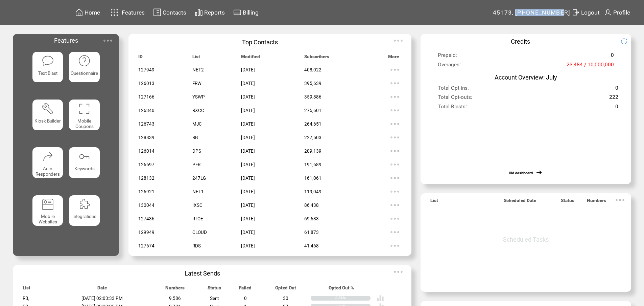 The width and height of the screenshot is (644, 306). What do you see at coordinates (84, 60) in the screenshot?
I see `img: questionnaire.svg` at bounding box center [84, 60].